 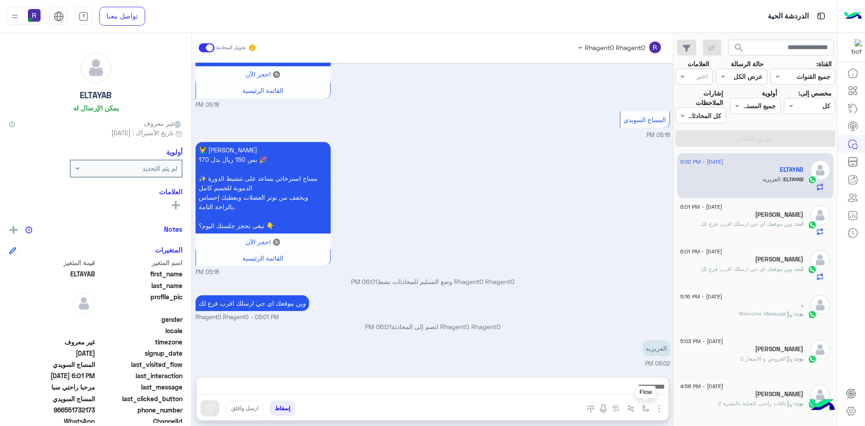 What do you see at coordinates (645, 408) in the screenshot?
I see `button: select flow` at bounding box center [645, 408].